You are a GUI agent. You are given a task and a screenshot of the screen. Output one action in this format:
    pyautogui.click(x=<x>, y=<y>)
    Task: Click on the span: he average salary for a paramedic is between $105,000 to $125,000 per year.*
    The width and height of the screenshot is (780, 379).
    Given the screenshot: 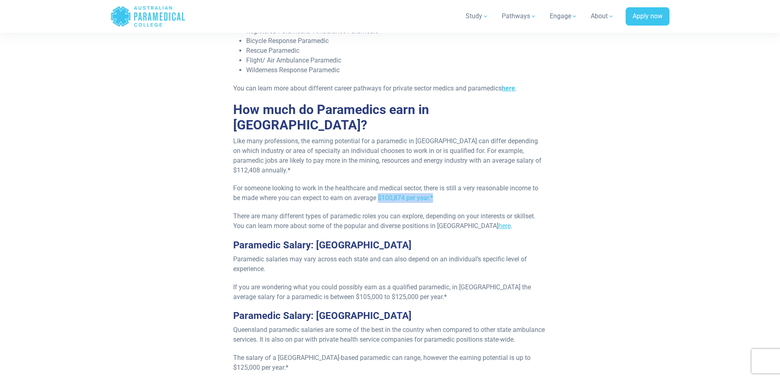 What is the action you would take?
    pyautogui.click(x=382, y=292)
    